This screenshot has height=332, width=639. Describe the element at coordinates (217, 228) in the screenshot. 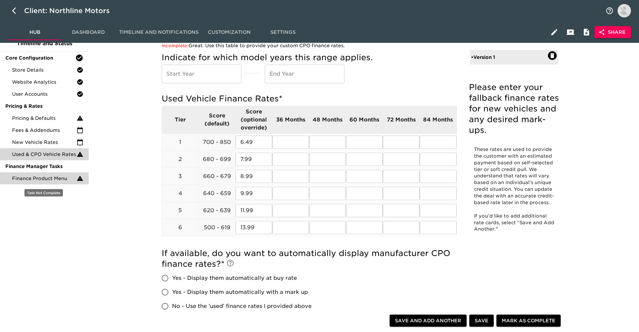

I see `p: 500 - 619` at that location.